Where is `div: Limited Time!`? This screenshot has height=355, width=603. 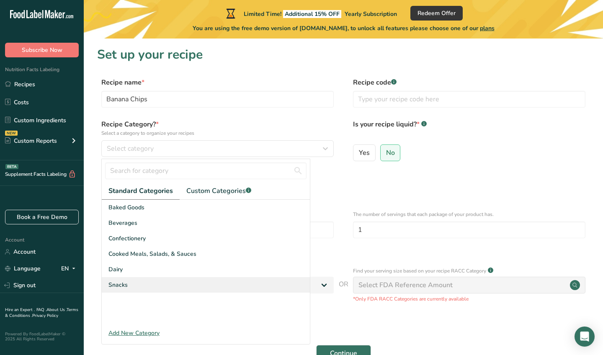 div: Limited Time! is located at coordinates (311, 13).